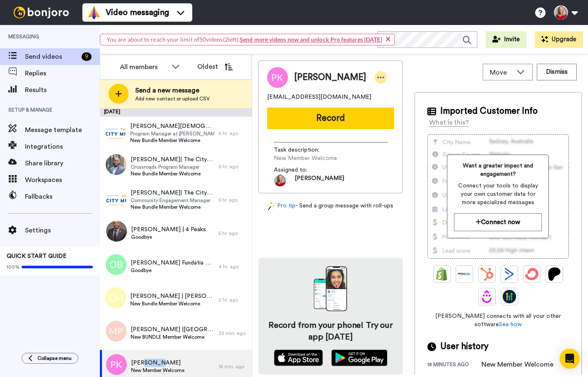  Describe the element at coordinates (116, 165) in the screenshot. I see `img: d8d1b42f-73d6-4bee-b839-7194b6f3b2f9.jpg` at that location.